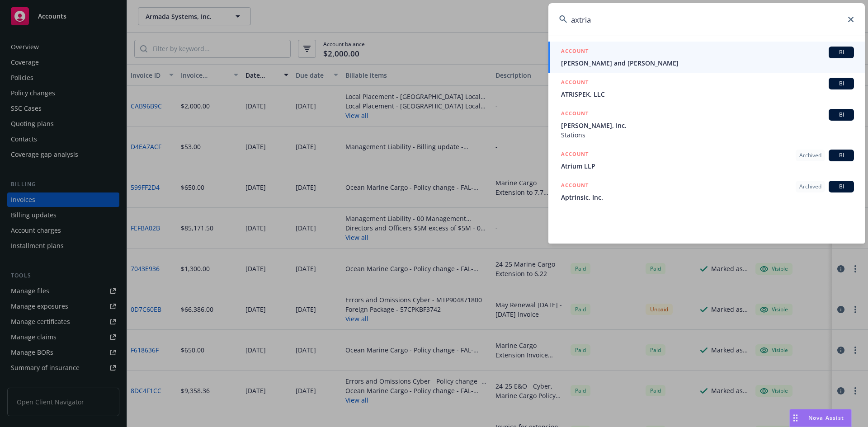 Image resolution: width=868 pixels, height=427 pixels. I want to click on span: ATRISPEK, LLC, so click(707, 94).